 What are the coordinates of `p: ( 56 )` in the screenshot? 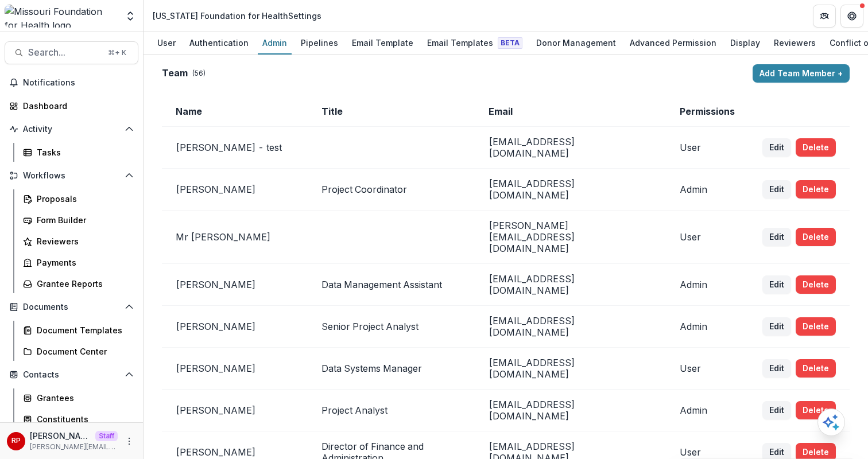 It's located at (199, 74).